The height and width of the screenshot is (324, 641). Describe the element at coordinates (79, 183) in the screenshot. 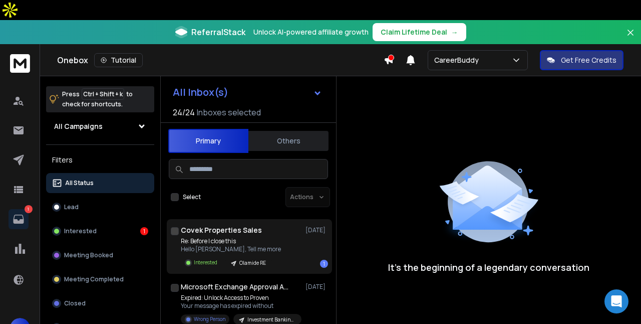

I see `p: All Status` at that location.